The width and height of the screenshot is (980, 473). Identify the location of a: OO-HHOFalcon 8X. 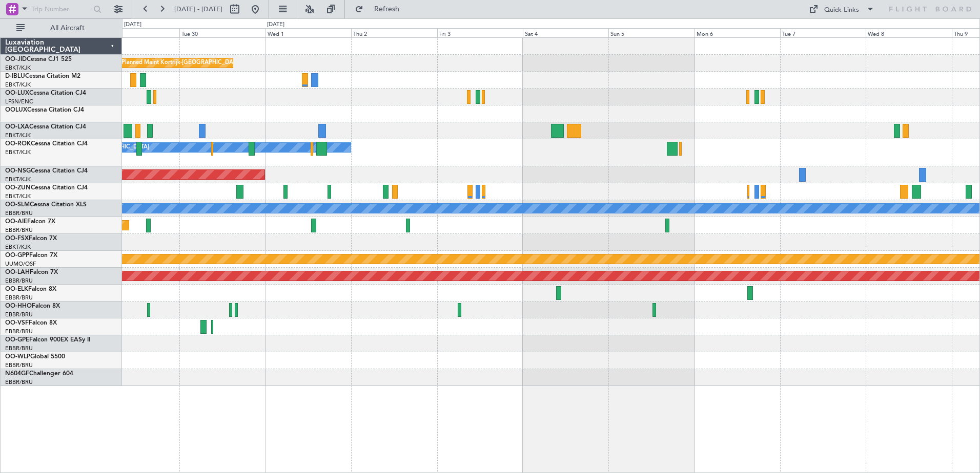
(32, 306).